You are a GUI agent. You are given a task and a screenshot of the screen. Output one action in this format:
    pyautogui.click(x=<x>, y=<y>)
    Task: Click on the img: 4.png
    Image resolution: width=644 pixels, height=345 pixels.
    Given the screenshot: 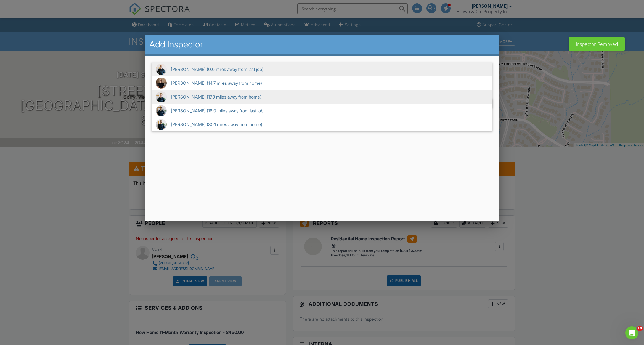 What is the action you would take?
    pyautogui.click(x=161, y=111)
    